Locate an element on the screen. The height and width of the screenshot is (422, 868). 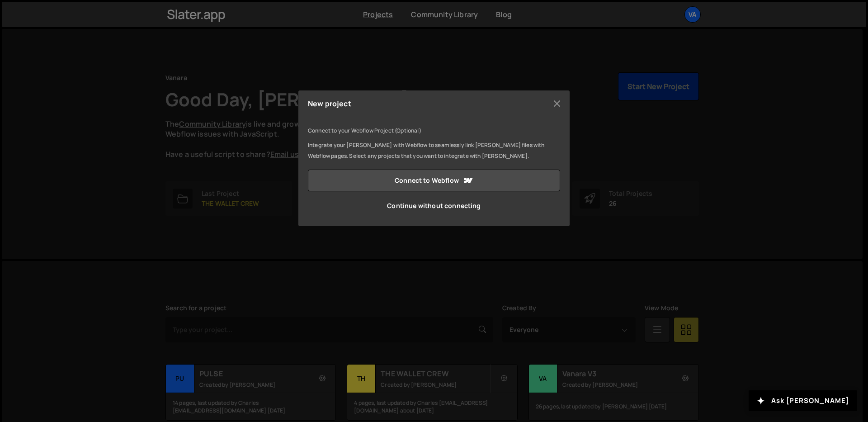
h5: New project is located at coordinates (330, 104).